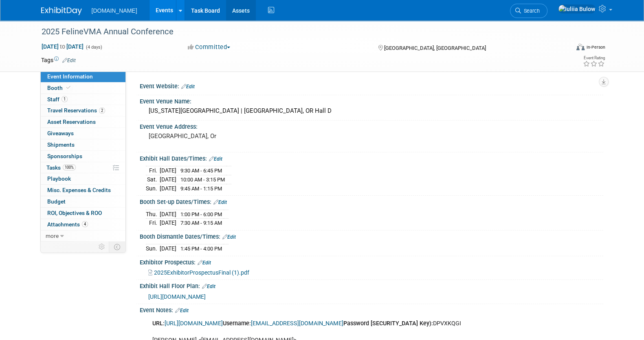 The height and width of the screenshot is (340, 644). Describe the element at coordinates (83, 145) in the screenshot. I see `a: Shipments` at that location.